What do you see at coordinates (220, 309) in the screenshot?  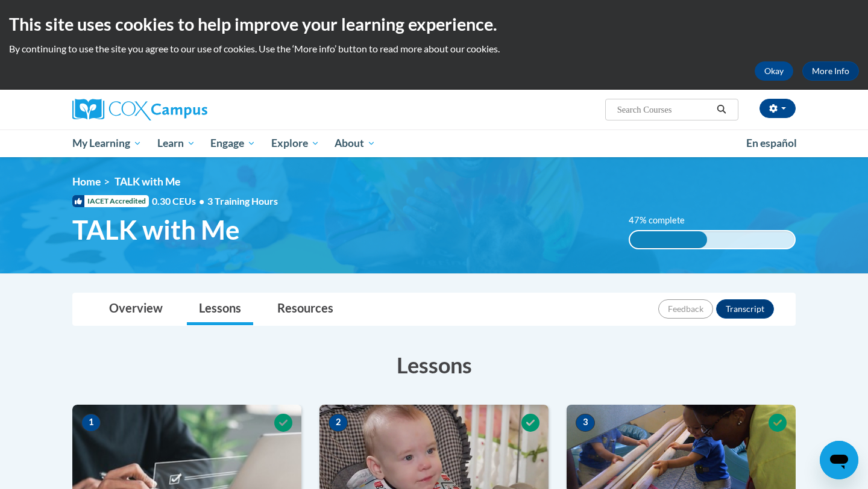 I see `a: Lessons` at bounding box center [220, 309].